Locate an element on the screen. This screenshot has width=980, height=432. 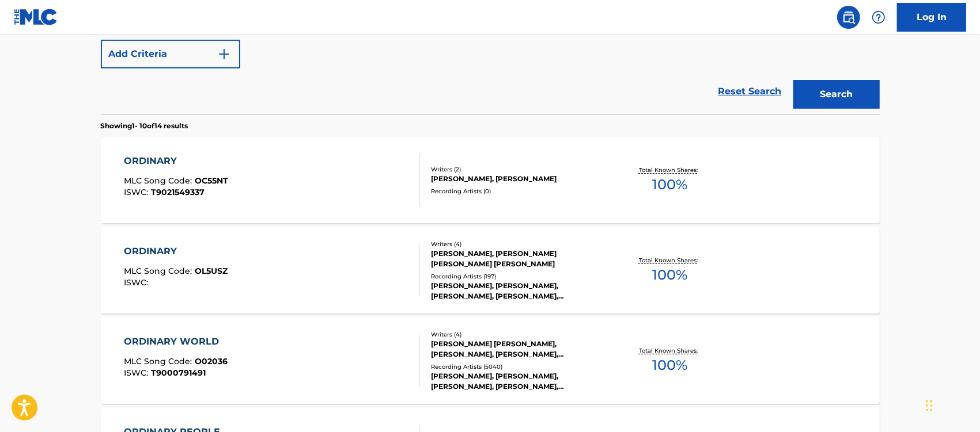
div: ORDINARY WORLD is located at coordinates (176, 342).